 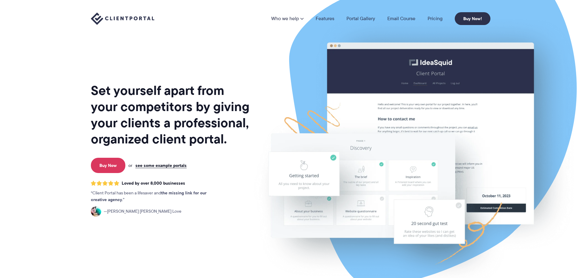 I want to click on a: Features, so click(x=325, y=19).